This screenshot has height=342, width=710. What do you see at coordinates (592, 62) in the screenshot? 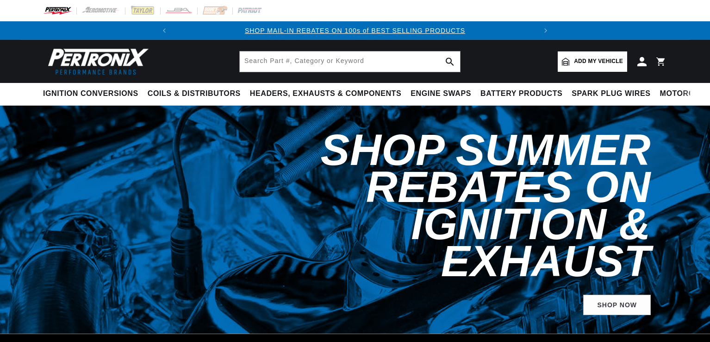
I see `a: Add my vehicle` at bounding box center [592, 62].